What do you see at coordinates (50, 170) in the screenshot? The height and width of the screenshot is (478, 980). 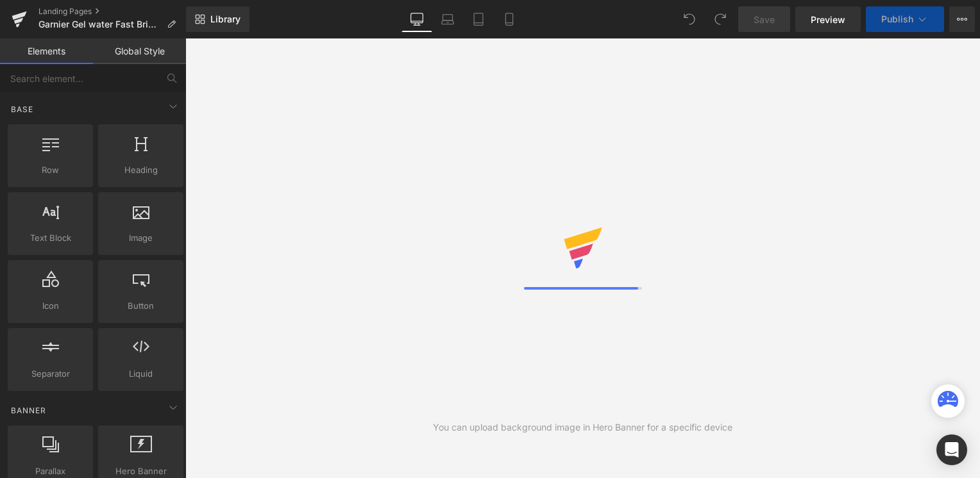 I see `span: Row` at bounding box center [50, 170].